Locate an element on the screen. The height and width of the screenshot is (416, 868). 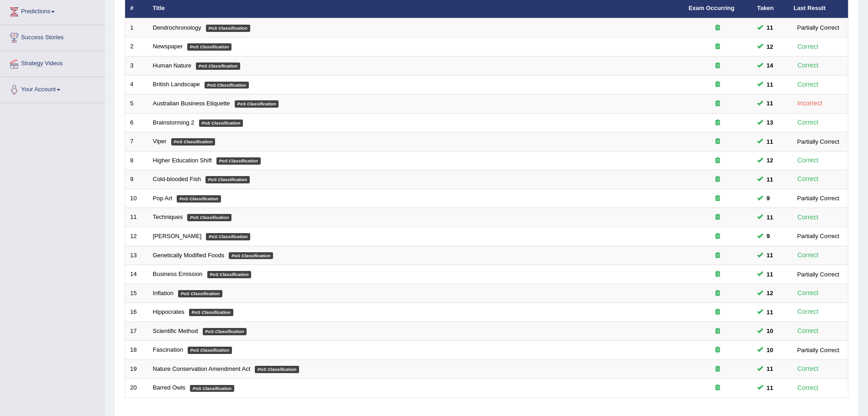
td: 15 is located at coordinates (137, 294).